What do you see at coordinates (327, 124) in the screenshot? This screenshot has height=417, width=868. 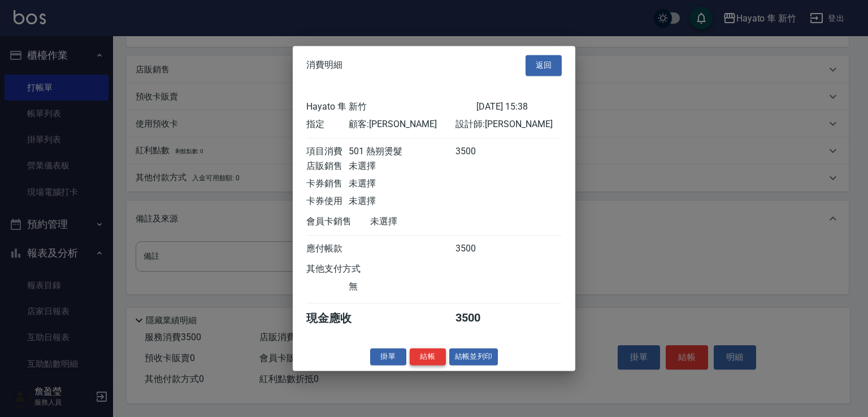 I see `div: 指定` at bounding box center [327, 124].